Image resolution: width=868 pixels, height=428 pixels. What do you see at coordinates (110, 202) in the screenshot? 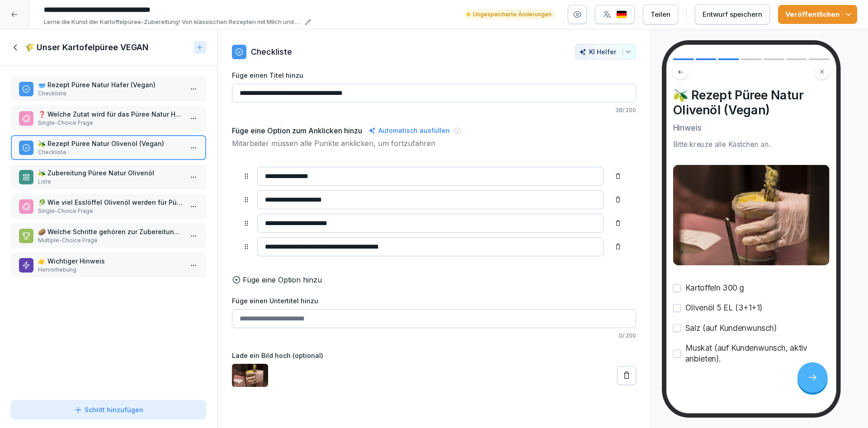
I see `p: 🥬 Wie viel Esslöffel Olivenöl werden für Püree Natur Olivenöl benötigt?` at bounding box center [110, 202].